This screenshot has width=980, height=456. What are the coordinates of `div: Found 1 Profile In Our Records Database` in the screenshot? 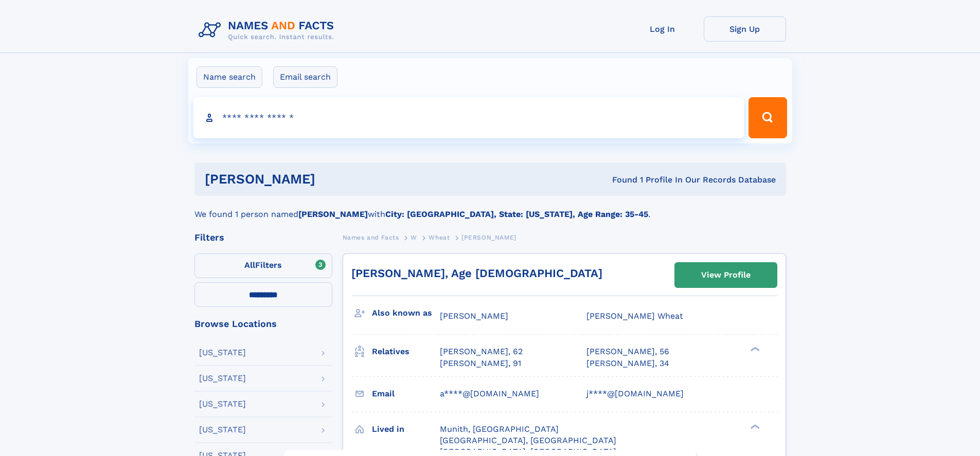 It's located at (619, 180).